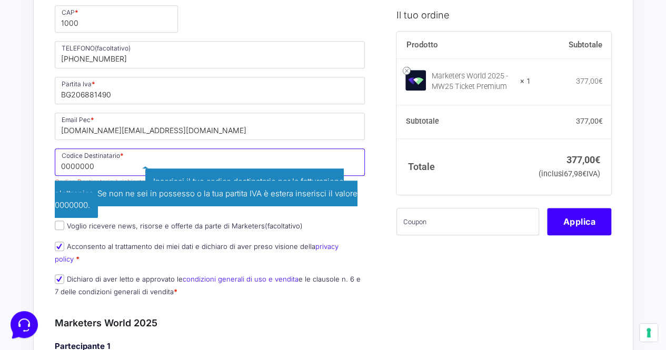 Image resolution: width=666 pixels, height=350 pixels. Describe the element at coordinates (463, 45) in the screenshot. I see `th: Prodotto` at that location.